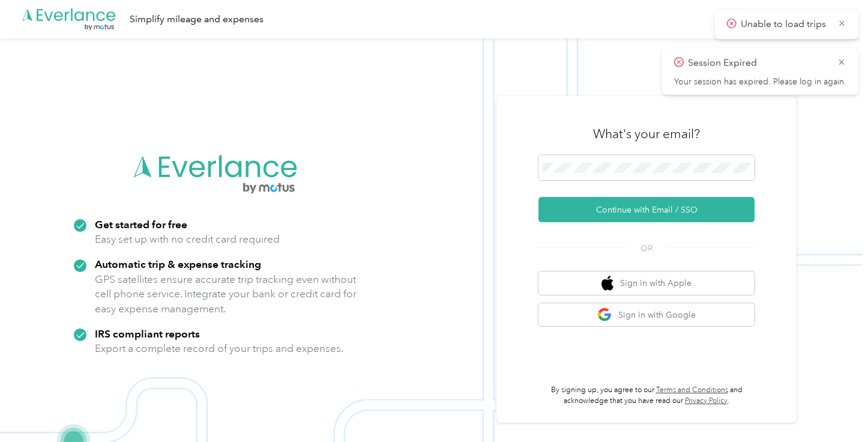 The width and height of the screenshot is (868, 442). Describe the element at coordinates (141, 224) in the screenshot. I see `strong: Get started for free` at that location.